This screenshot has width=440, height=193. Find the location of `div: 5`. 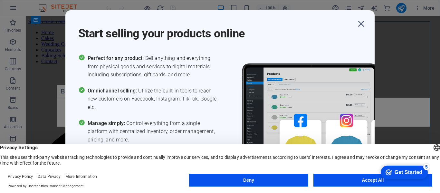

div: 5 is located at coordinates (51, 5).